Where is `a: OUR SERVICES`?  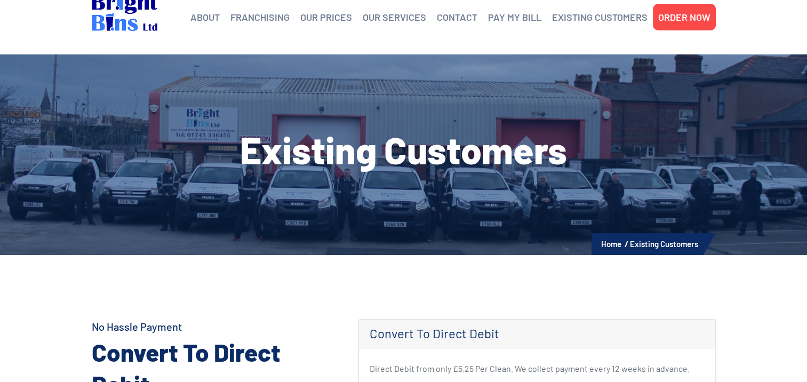 a: OUR SERVICES is located at coordinates (394, 17).